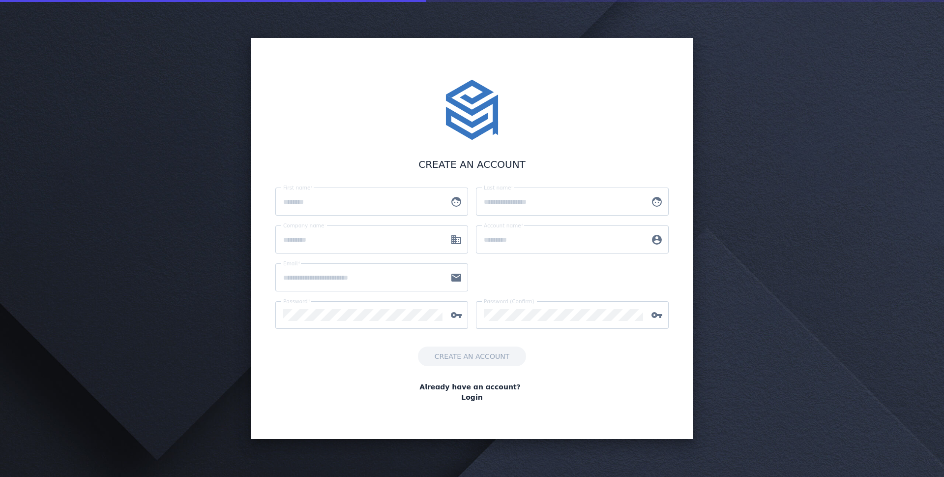 The image size is (944, 477). I want to click on mat-label: Company name, so click(304, 225).